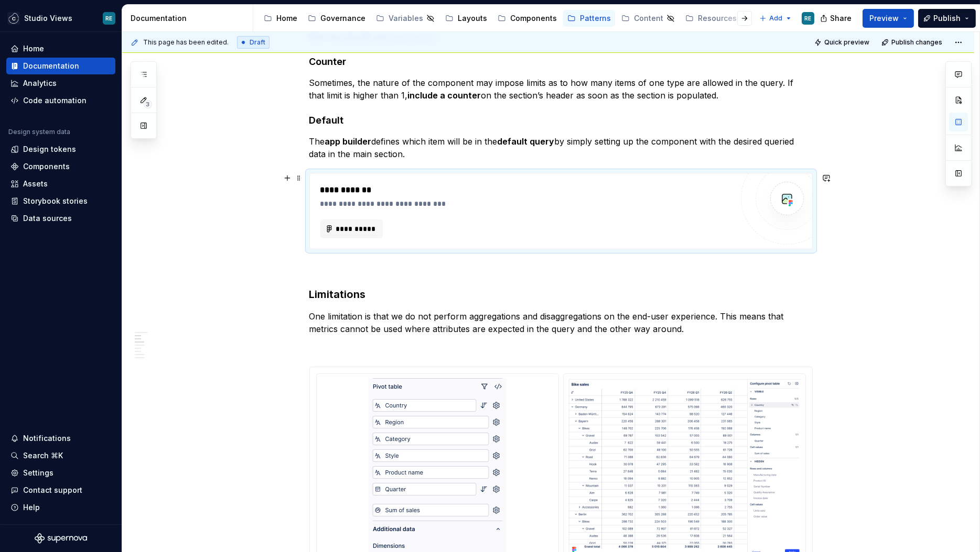 The width and height of the screenshot is (980, 552). Describe the element at coordinates (717, 18) in the screenshot. I see `a: Resources` at that location.